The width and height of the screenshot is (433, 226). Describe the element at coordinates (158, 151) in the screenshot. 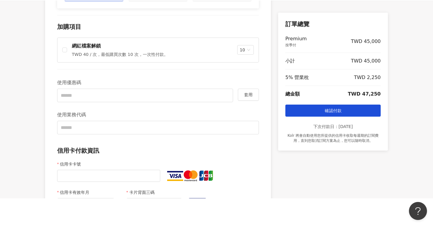

I see `span: 信用卡付款資訊` at that location.